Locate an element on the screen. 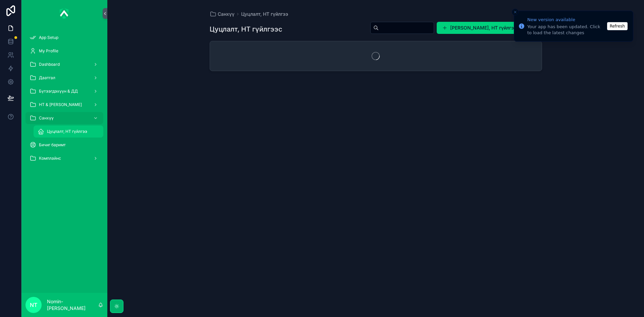 The image size is (644, 317). a: Бүтээгдэхүүн & ДД is located at coordinates (64, 91).